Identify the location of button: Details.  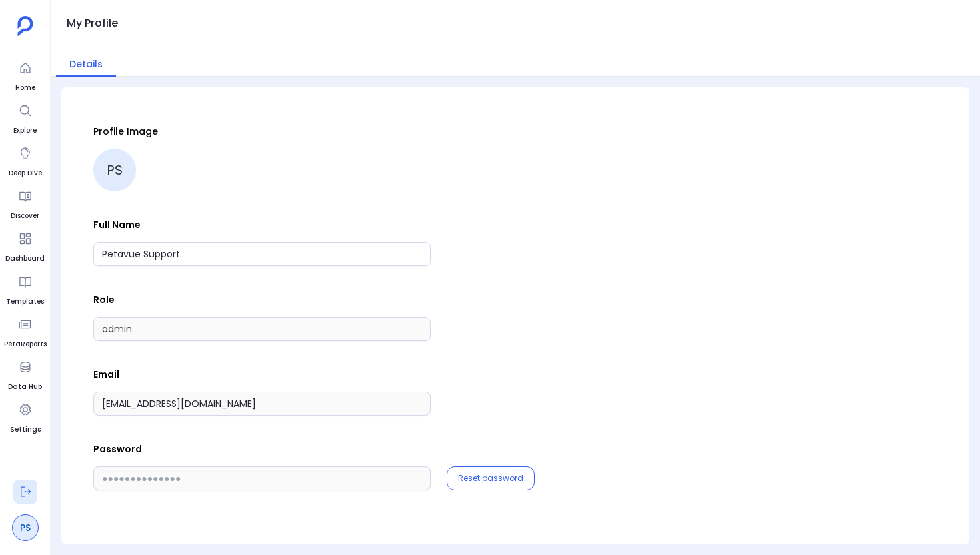
(86, 65).